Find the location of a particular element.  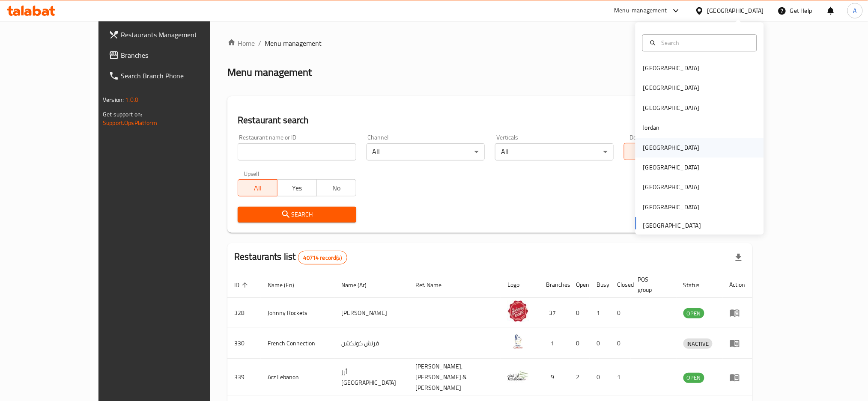

div: Menu-management is located at coordinates (640, 11).